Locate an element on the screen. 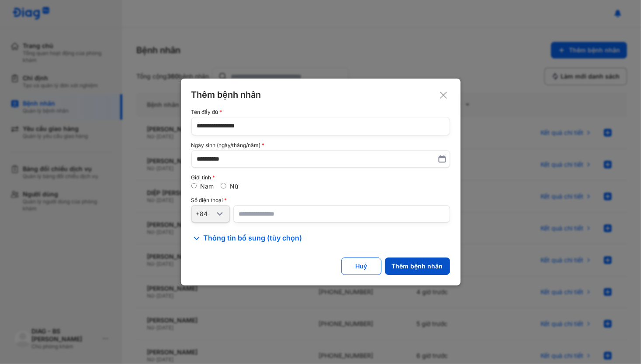 Image resolution: width=641 pixels, height=364 pixels. div: Tên đầy đủ is located at coordinates (320, 112).